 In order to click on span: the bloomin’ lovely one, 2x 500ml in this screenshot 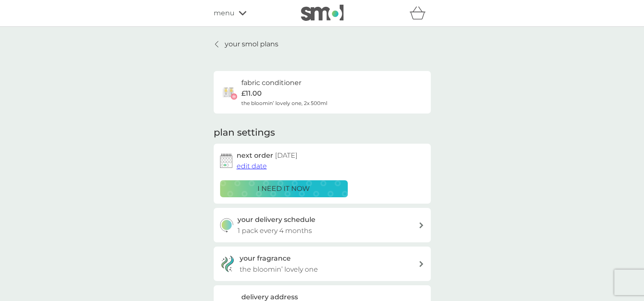, I will do `click(284, 103)`.